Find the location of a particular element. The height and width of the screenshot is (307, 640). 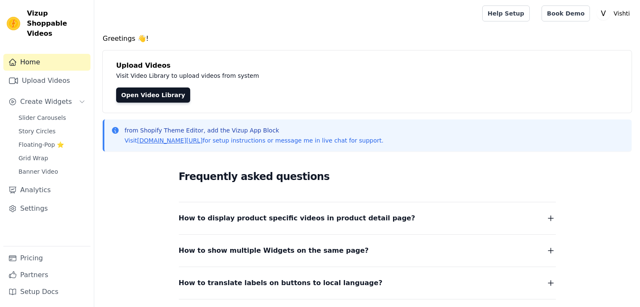

a: Home is located at coordinates (47, 62).